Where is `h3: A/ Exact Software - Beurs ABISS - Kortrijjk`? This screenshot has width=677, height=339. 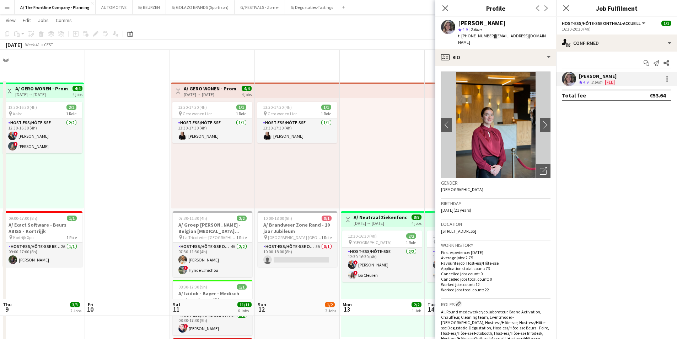
h3: A/ Exact Software - Beurs ABISS - Kortrijjk is located at coordinates (43, 228).